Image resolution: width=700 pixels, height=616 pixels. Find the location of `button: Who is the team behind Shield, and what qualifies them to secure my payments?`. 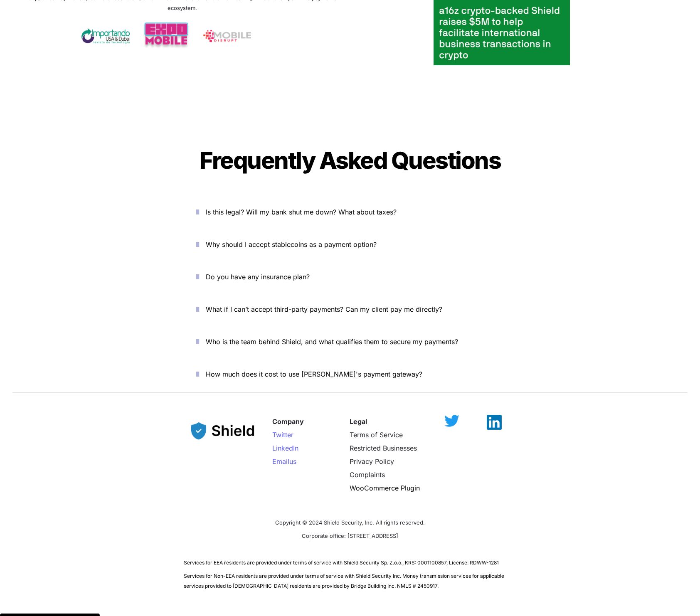

button: Who is the team behind Shield, and what qualifies them to secure my payments? is located at coordinates (350, 342).